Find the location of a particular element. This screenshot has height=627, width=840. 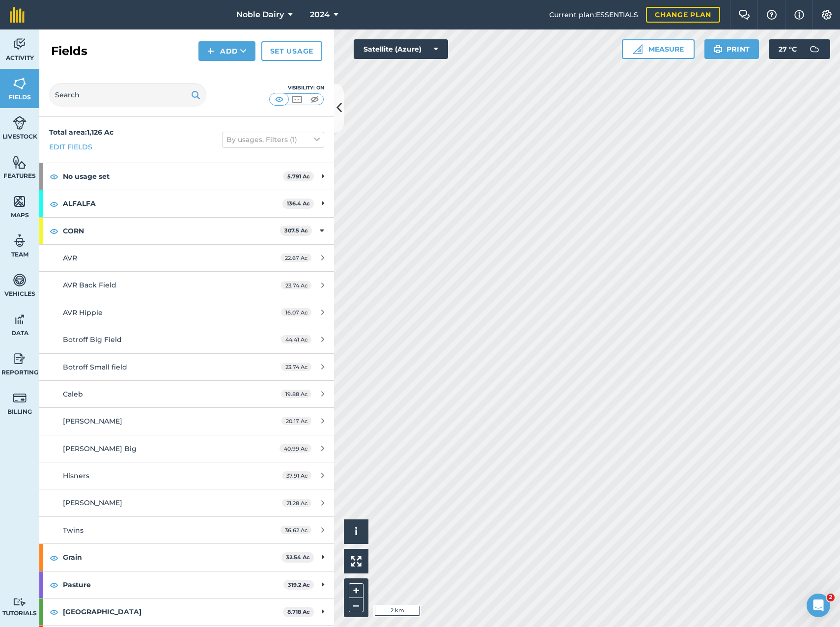

strong: Total area : 1,126 Ac is located at coordinates (81, 132).